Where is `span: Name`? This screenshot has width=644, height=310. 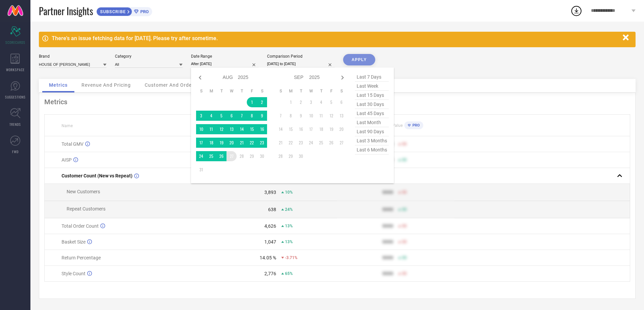
span: Name is located at coordinates (67, 126).